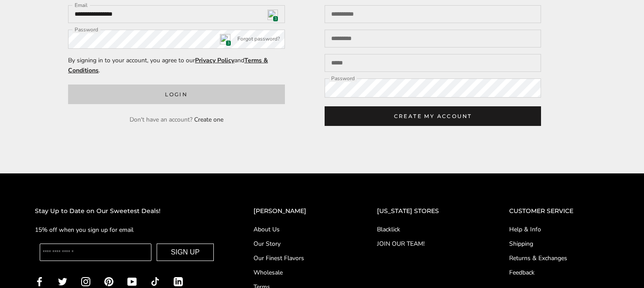  What do you see at coordinates (176, 65) in the screenshot?
I see `p: By signing in to your account, you agree to our and .` at bounding box center [176, 65].